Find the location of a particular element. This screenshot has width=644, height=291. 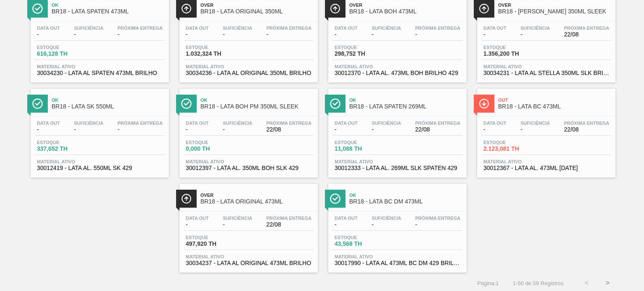

span: 337,652 TH is located at coordinates (66, 149).